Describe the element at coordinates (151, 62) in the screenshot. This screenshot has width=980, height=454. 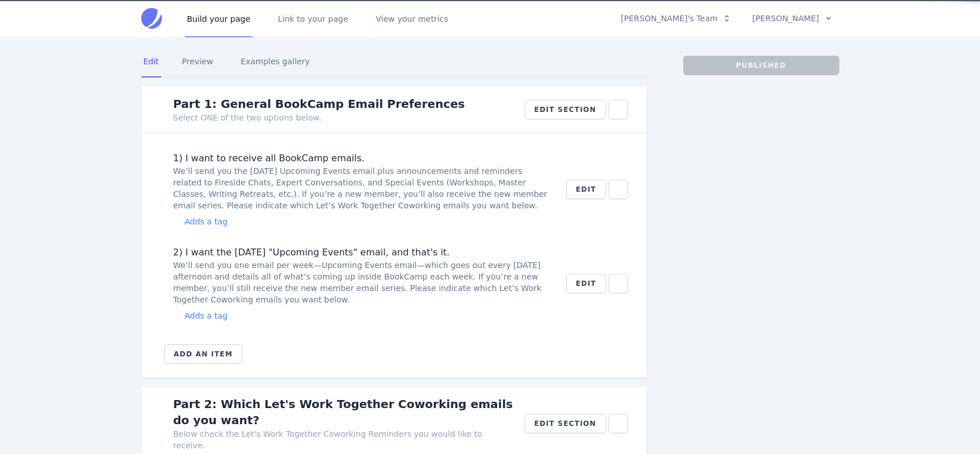
I see `a: Edit` at that location.